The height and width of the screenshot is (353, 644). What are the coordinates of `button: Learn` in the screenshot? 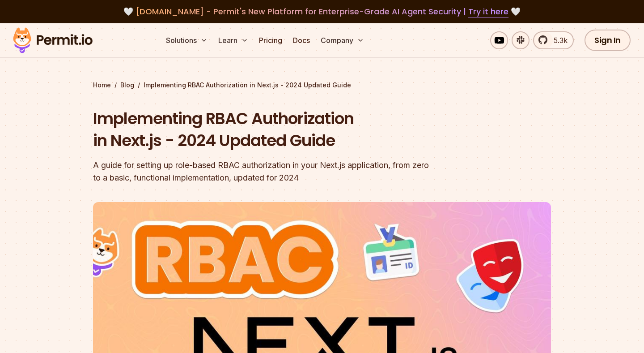 It's located at (233, 40).